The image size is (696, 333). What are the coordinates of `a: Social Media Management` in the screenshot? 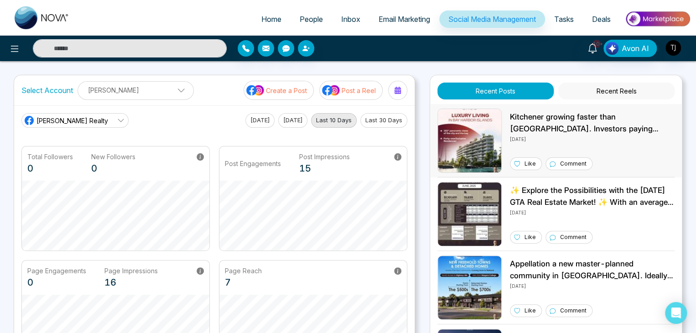 It's located at (492, 19).